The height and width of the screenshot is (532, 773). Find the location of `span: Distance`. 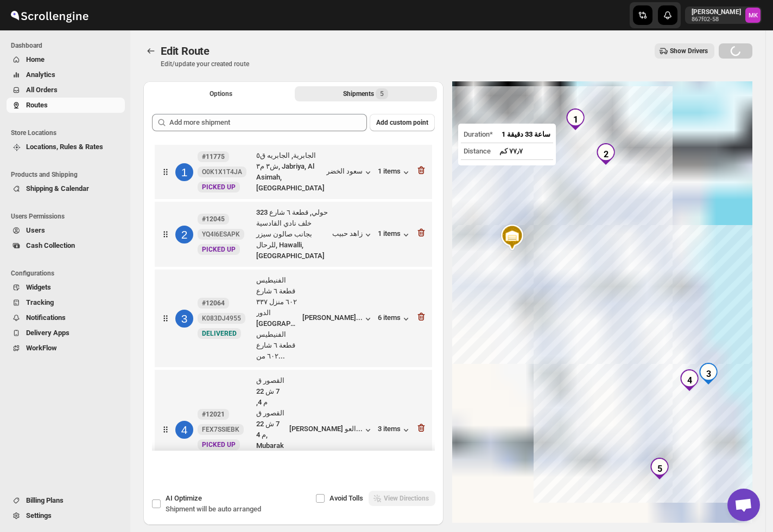

span: Distance is located at coordinates (477, 151).